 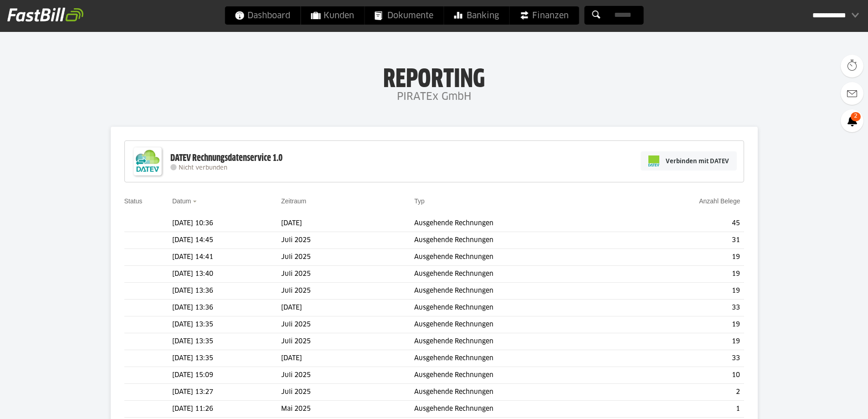 I want to click on a: Verbinden mit DATEV, so click(x=688, y=161).